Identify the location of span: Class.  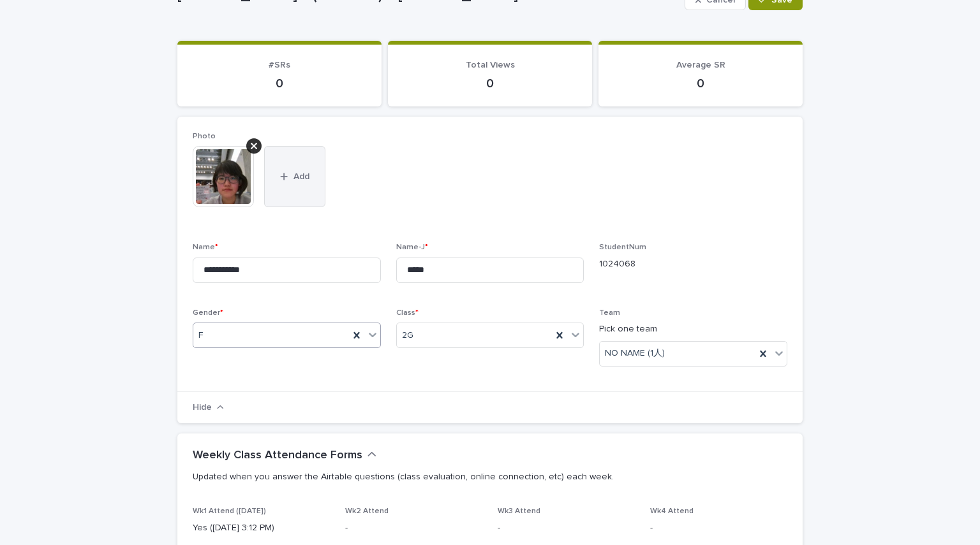
(407, 313).